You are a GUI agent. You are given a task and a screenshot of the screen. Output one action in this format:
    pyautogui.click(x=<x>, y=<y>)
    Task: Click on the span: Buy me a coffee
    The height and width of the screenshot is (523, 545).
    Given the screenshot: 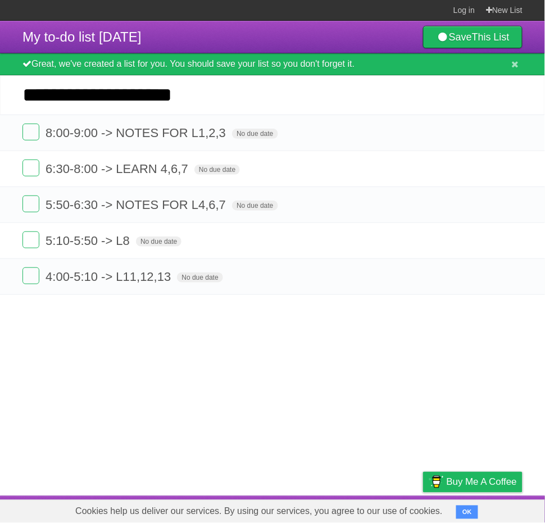 What is the action you would take?
    pyautogui.click(x=481, y=482)
    